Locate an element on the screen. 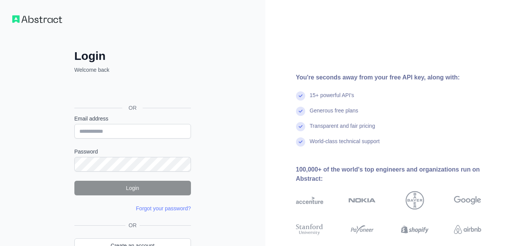 The width and height of the screenshot is (518, 246). div: Transparent and fair pricing is located at coordinates (342, 130).